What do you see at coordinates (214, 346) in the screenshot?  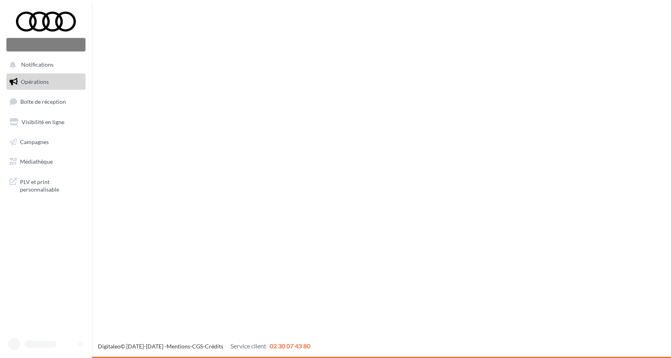 I see `a: Crédits` at bounding box center [214, 346].